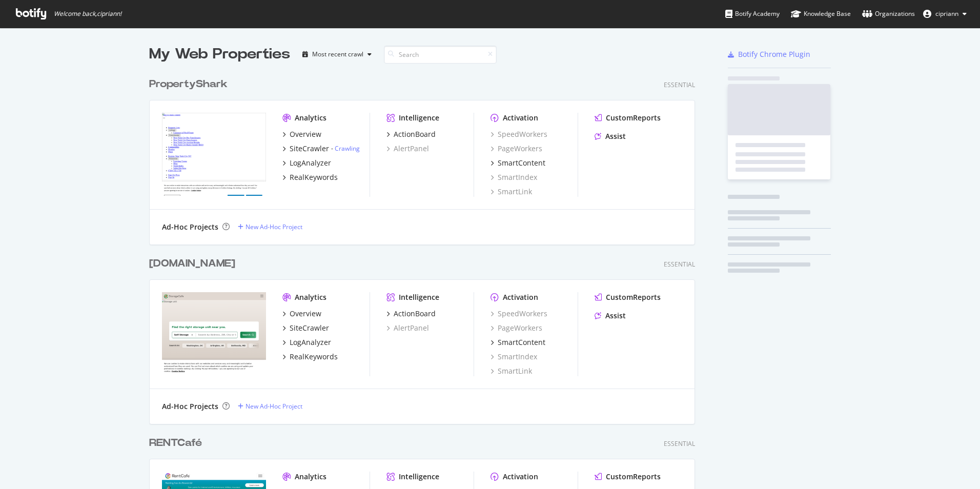 The height and width of the screenshot is (489, 980). What do you see at coordinates (188, 84) in the screenshot?
I see `div: PropertyShark` at bounding box center [188, 84].